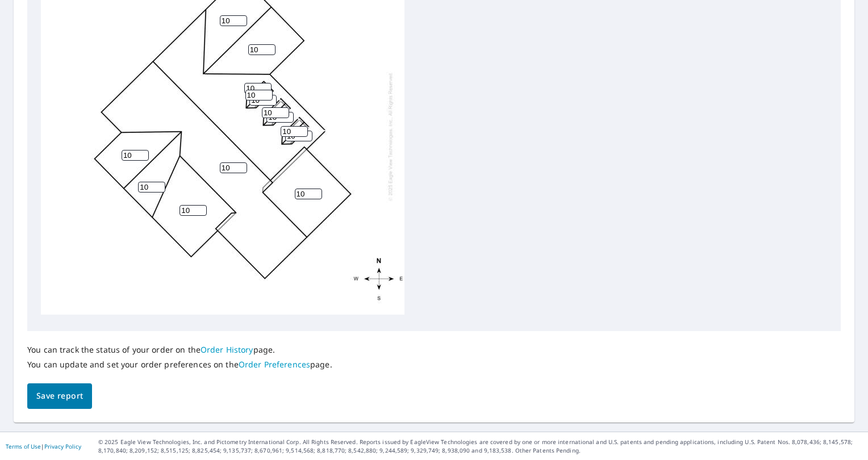  I want to click on a: Order Preferences, so click(275, 364).